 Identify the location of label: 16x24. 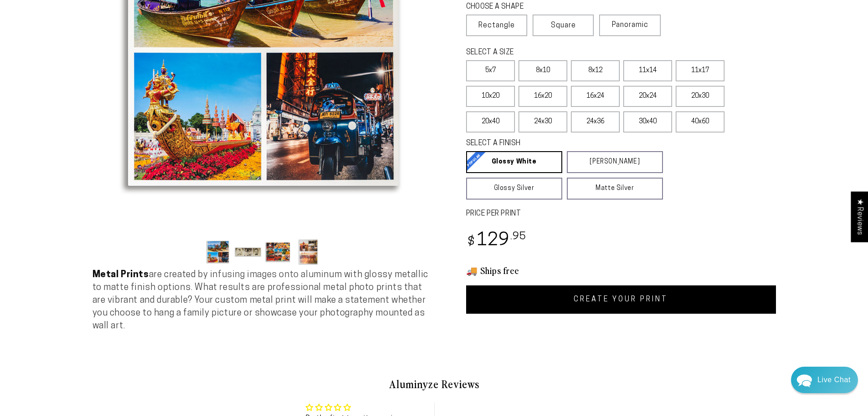
(595, 96).